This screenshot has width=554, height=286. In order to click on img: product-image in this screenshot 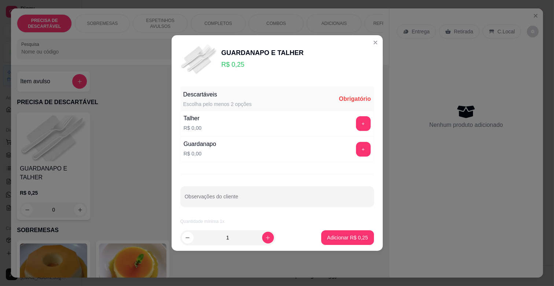, I will do `click(199, 59)`.